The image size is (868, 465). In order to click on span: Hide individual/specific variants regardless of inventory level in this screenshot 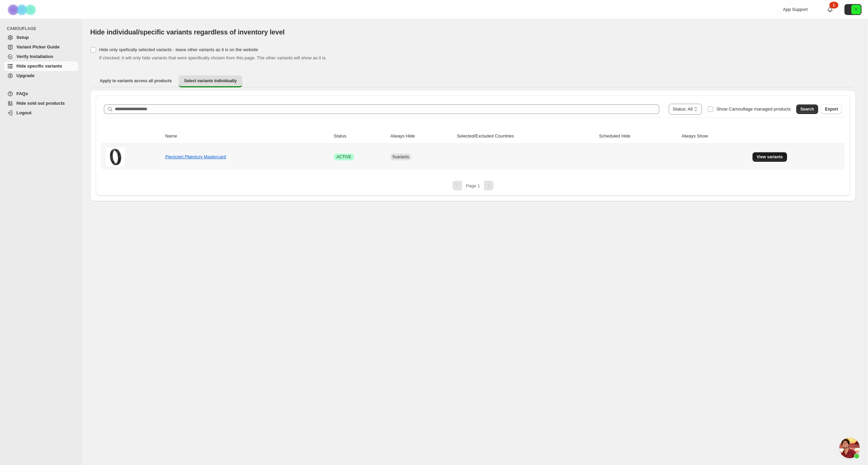, I will do `click(187, 32)`.